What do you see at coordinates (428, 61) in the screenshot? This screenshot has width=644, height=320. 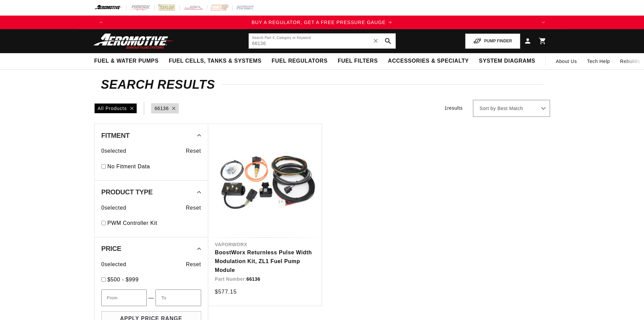 I see `summary: Accessories & Specialty` at bounding box center [428, 61].